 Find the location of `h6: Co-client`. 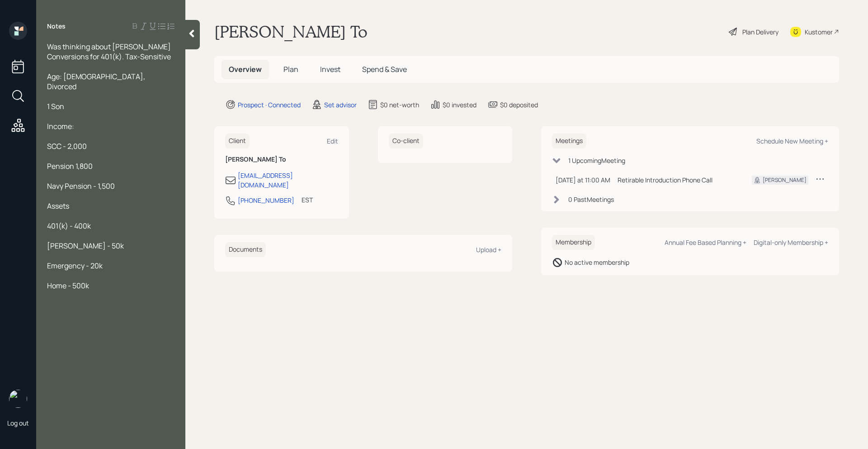

h6: Co-client is located at coordinates (406, 141).